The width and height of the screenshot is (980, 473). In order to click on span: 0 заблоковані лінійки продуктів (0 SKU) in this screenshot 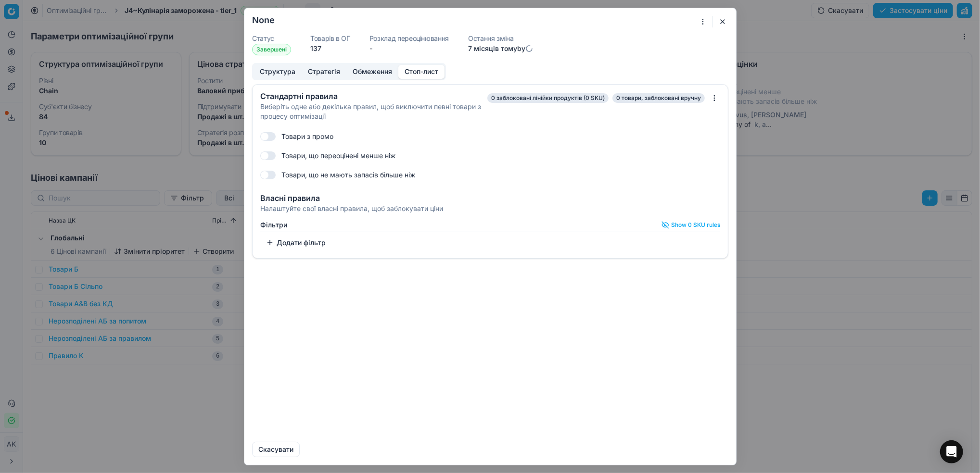, I will do `click(548, 98)`.